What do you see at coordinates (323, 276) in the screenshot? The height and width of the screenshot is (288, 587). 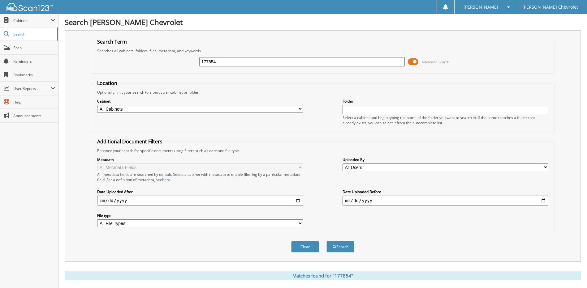 I see `div: Matches found for "177854"` at bounding box center [323, 276].